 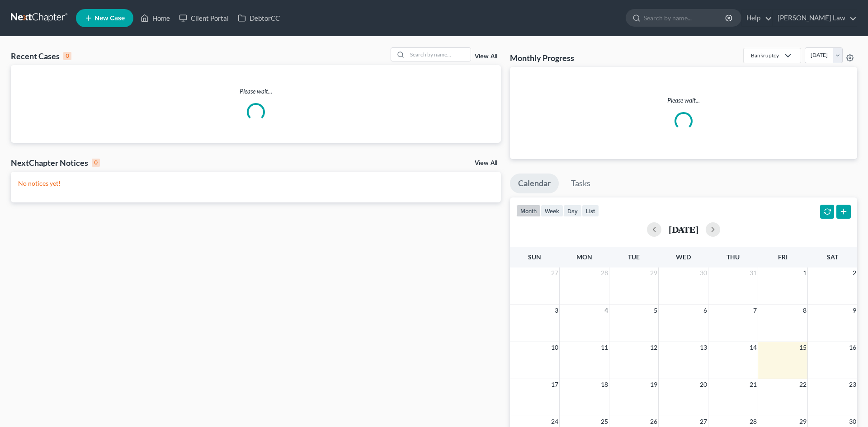 What do you see at coordinates (590, 211) in the screenshot?
I see `button: list` at bounding box center [590, 211].